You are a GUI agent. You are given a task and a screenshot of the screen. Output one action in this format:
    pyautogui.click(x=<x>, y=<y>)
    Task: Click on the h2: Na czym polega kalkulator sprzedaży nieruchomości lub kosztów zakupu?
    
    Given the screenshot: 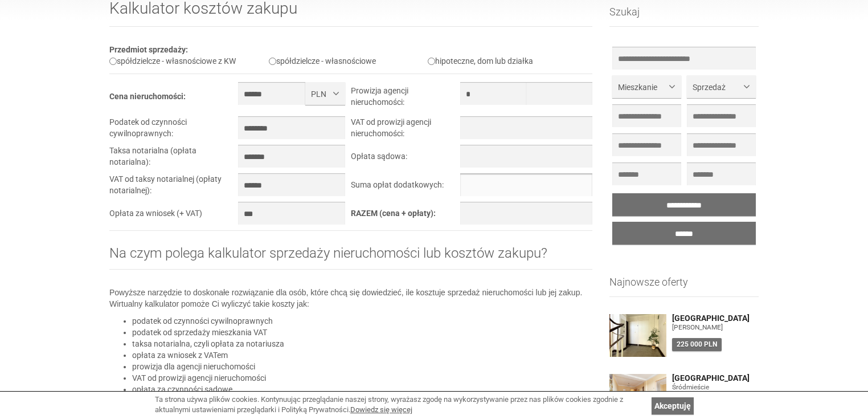 What is the action you would take?
    pyautogui.click(x=351, y=258)
    